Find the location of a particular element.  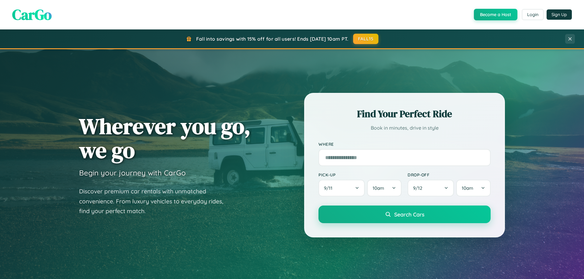

h1: Wherever you go, we go is located at coordinates (165, 138).